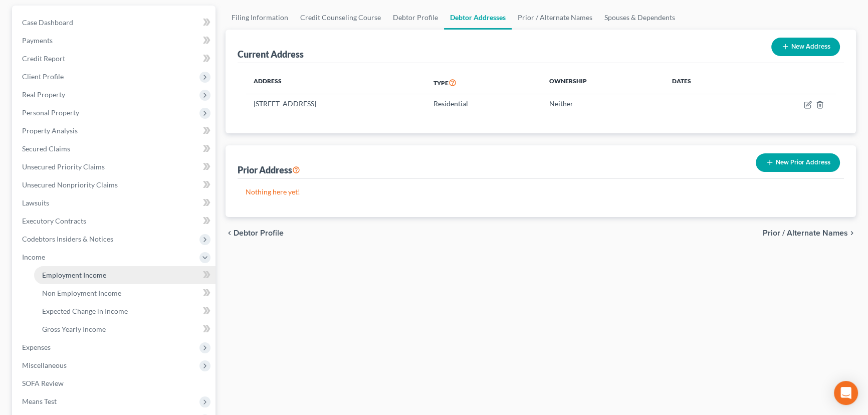  Describe the element at coordinates (125, 311) in the screenshot. I see `a: Expected Change in Income` at that location.